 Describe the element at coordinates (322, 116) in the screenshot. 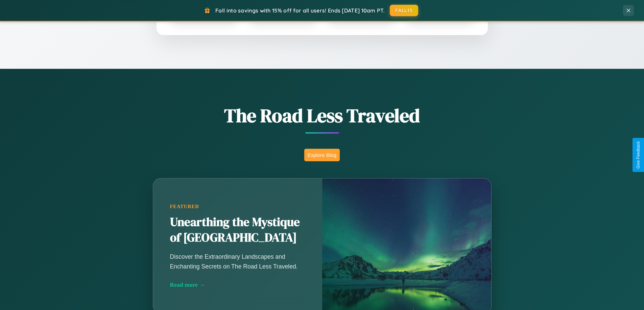

I see `h1: The Road Less Traveled` at that location.